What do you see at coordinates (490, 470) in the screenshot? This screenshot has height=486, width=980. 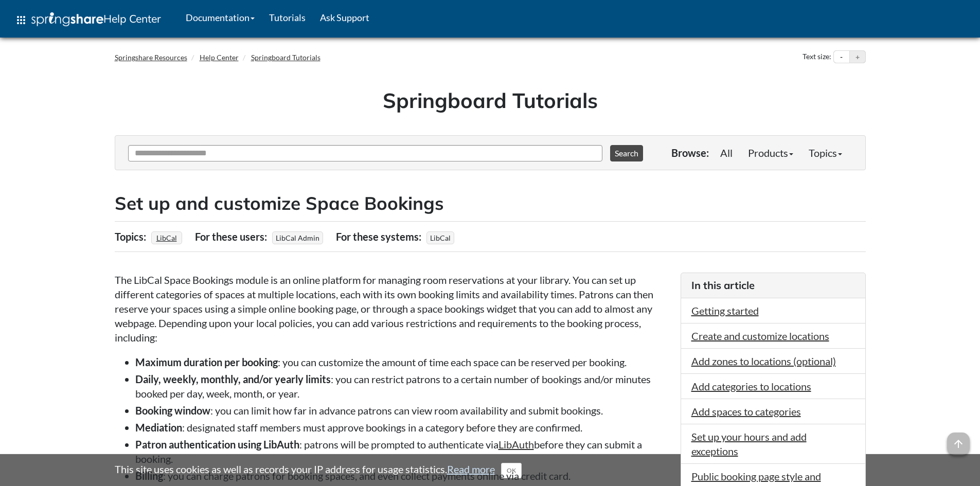 I see `div: This site uses cookies as well as records your IP address for usage statistics.` at bounding box center [490, 470].